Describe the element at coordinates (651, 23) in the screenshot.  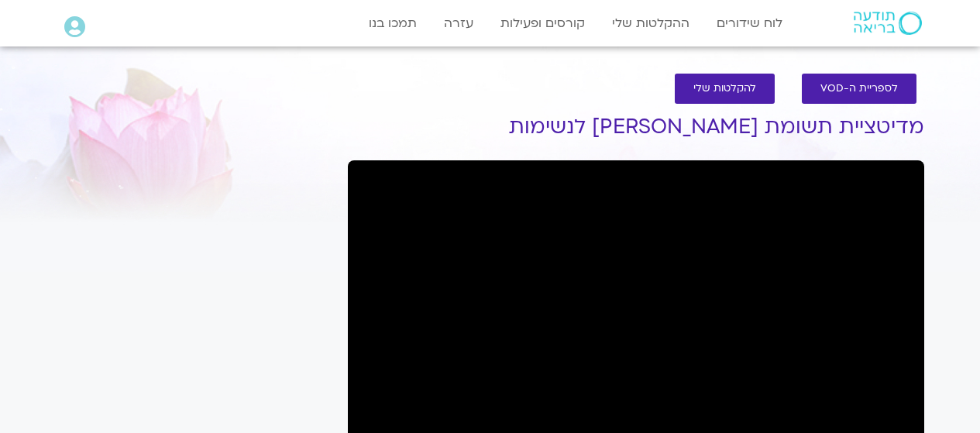
I see `a: ההקלטות שלי` at that location.